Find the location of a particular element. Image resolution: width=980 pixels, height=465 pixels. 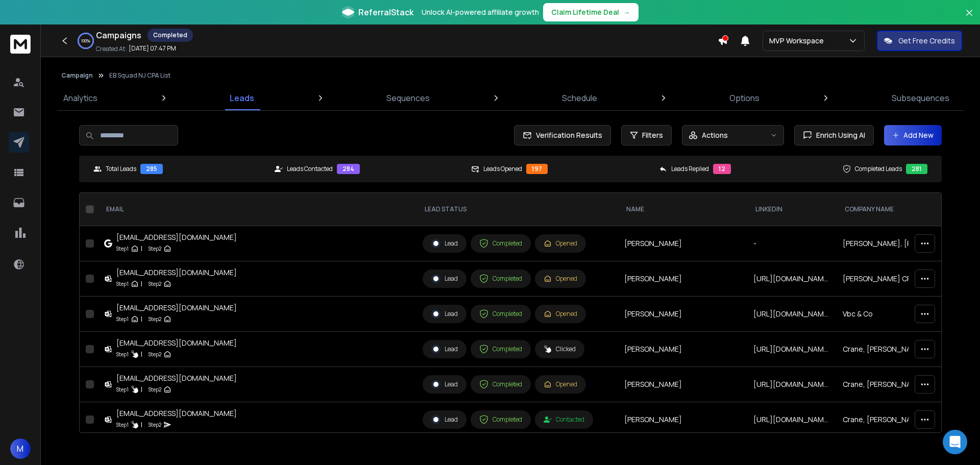

p: MVP Workspace is located at coordinates (798, 41).